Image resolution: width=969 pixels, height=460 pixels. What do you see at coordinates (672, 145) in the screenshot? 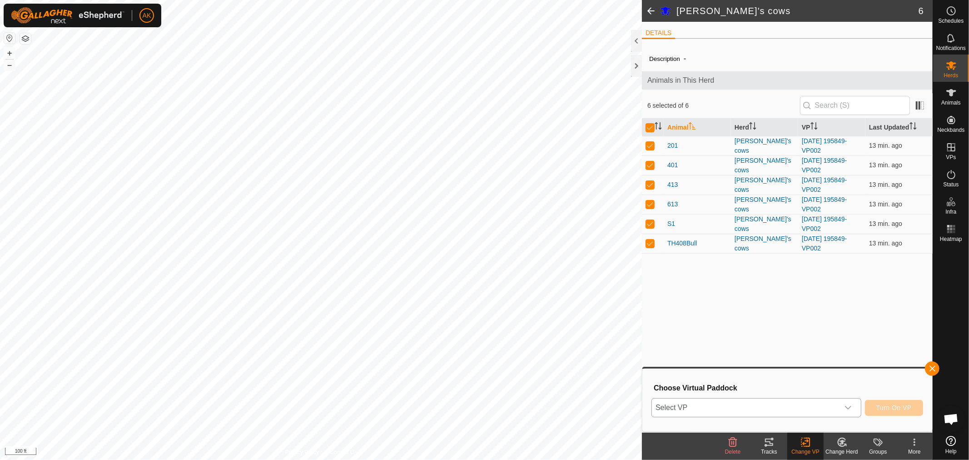
I see `span: 201` at bounding box center [672, 145].